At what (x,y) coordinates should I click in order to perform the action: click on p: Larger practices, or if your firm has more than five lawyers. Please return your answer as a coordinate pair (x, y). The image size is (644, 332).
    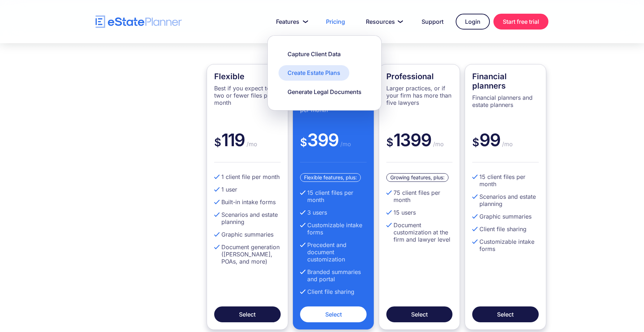
    Looking at the image, I should click on (419, 95).